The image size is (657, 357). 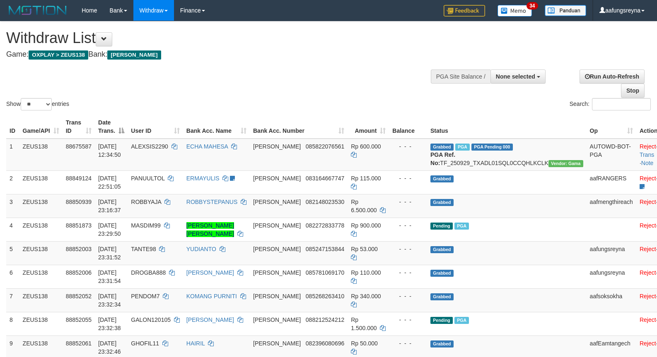 What do you see at coordinates (41, 127) in the screenshot?
I see `th: Game/API: activate to sort column ascending` at bounding box center [41, 127].